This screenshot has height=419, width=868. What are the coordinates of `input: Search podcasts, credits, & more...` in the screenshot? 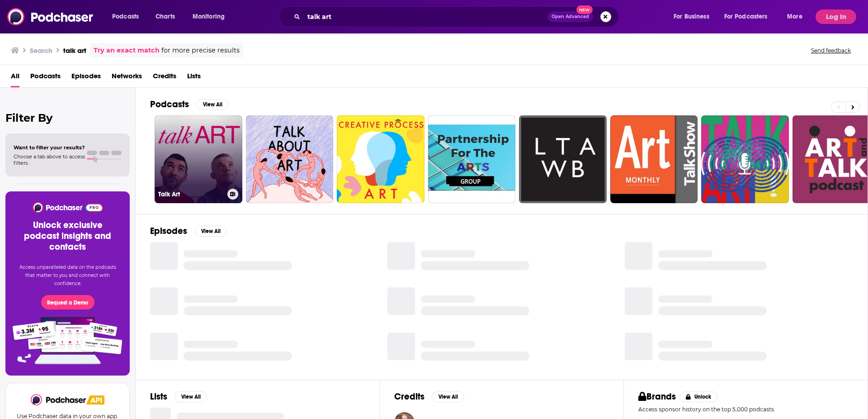 It's located at (425, 17).